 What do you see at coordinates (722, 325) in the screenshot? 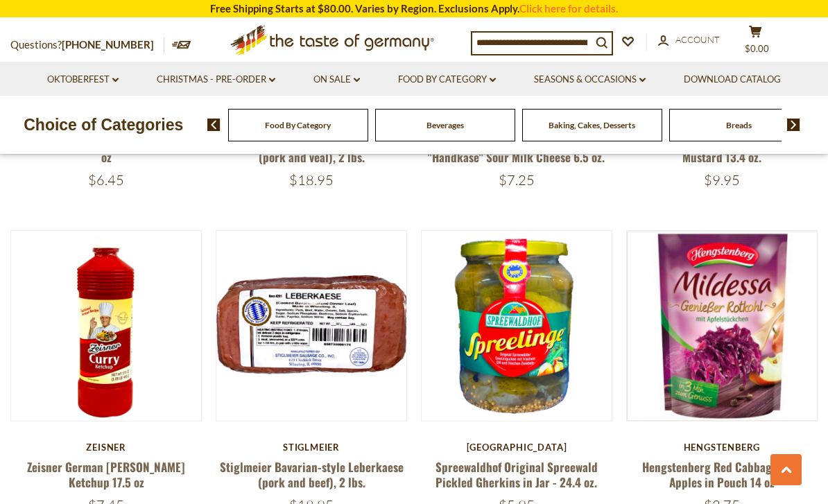
I see `img: Hengstenberg Red Cabbage with Apples in Pouch 14 oz` at bounding box center [722, 325].